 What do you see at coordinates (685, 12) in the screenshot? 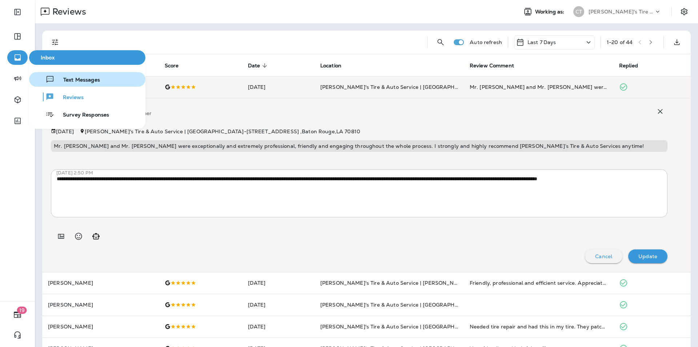
I see `button: Settings` at bounding box center [685, 12].